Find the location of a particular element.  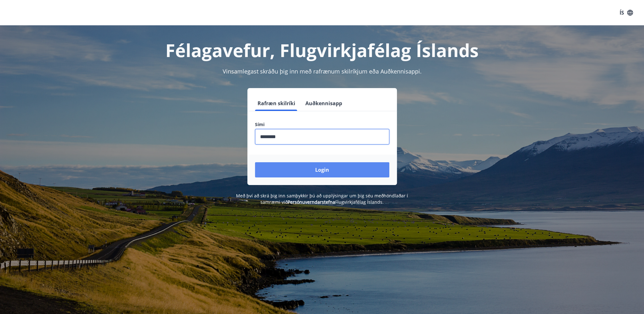

span: Með því að skrá þig inn samþykkir þú að upplýsingar um þig séu meðhöndlaðar í samræmi við Flugvir... is located at coordinates (322, 199).